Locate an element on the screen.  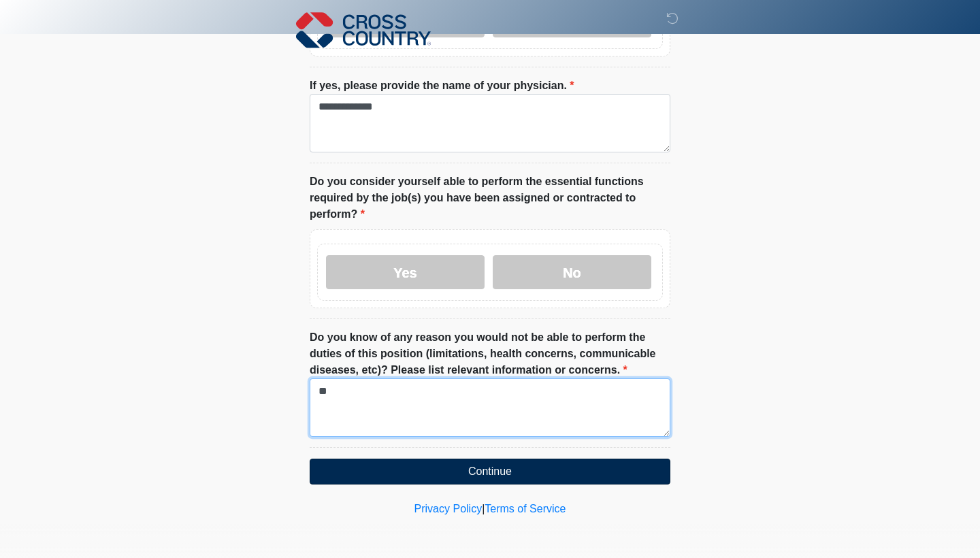
label: No is located at coordinates (571, 272).